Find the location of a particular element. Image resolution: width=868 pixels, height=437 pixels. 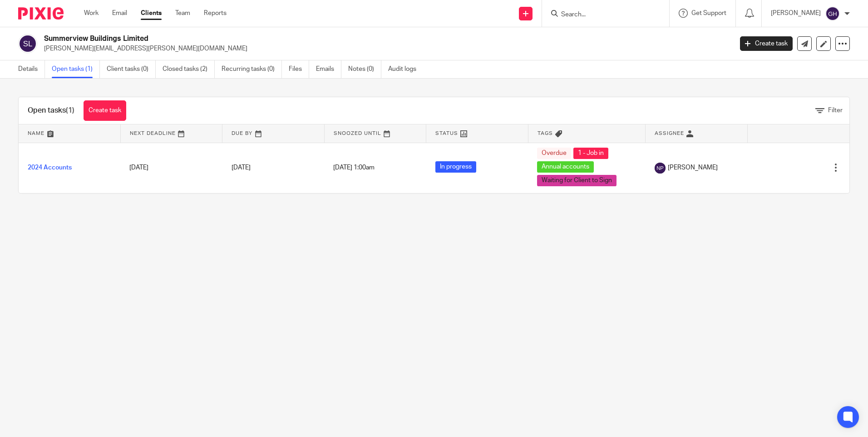

a: Notes (0) is located at coordinates (364, 69).